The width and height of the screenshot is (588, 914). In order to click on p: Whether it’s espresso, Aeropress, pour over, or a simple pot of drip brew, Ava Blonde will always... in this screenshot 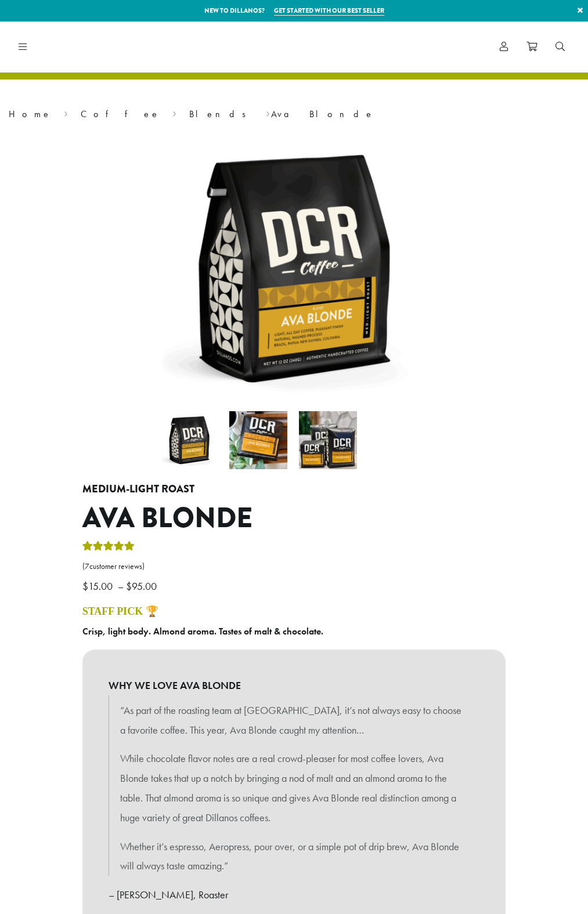, I will do `click(294, 857)`.